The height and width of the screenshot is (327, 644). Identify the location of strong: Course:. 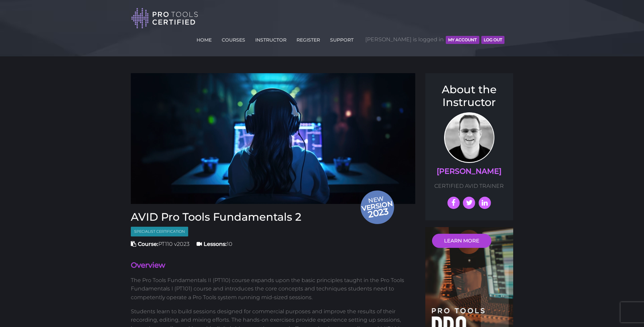
(148, 244).